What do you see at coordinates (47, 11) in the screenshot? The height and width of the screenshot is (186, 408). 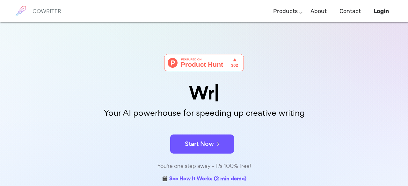 I see `h6: COWRITER` at bounding box center [47, 11].